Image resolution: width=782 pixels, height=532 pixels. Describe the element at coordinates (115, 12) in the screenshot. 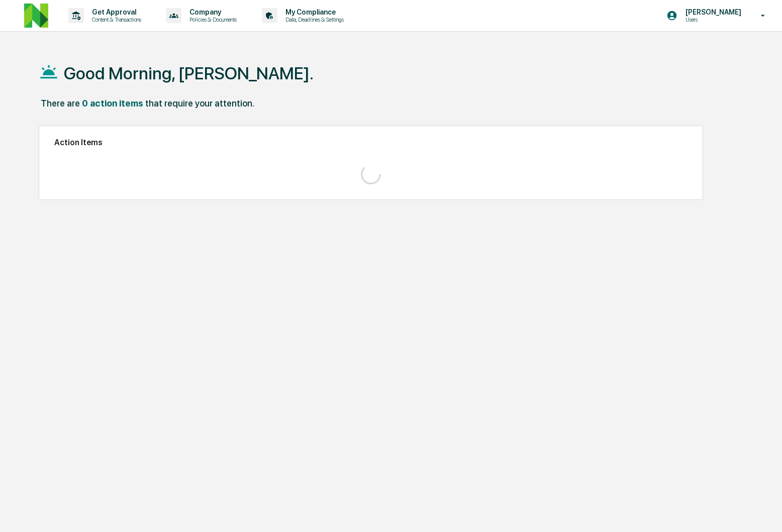

I see `p: Get Approval` at that location.